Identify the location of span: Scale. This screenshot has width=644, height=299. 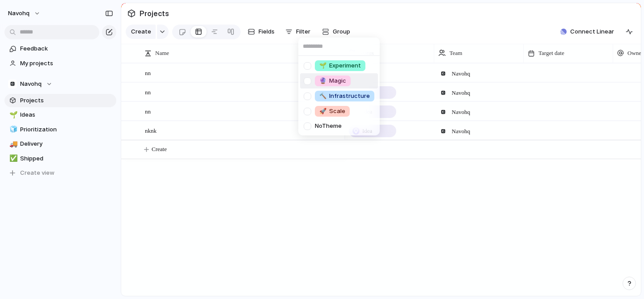
(332, 111).